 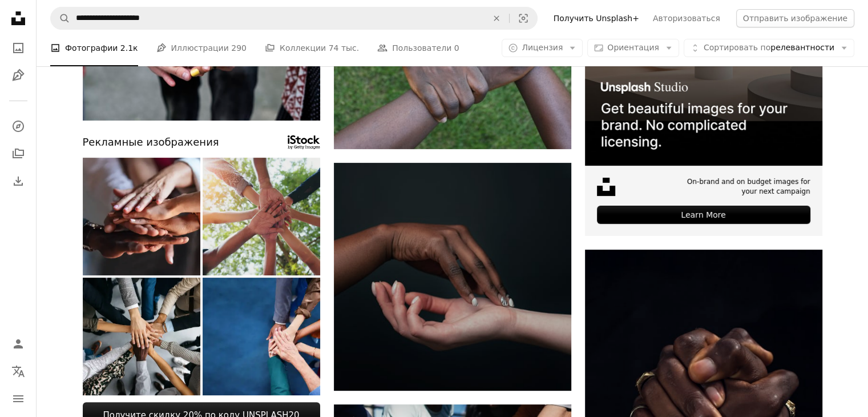 What do you see at coordinates (453, 277) in the screenshot?
I see `a: крупный план рук, держащих друг друга` at bounding box center [453, 277].